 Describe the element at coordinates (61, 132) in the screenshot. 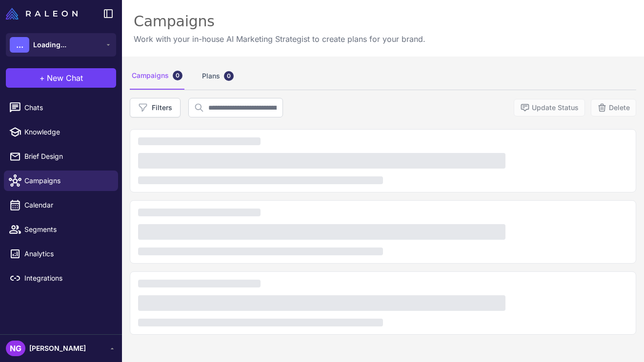

I see `a: Knowledge` at that location.